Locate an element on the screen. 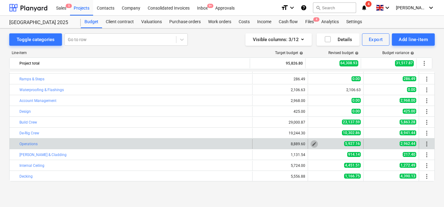 Image resolution: width=444 pixels, height=207 pixels. span: 286.49 is located at coordinates (409, 79).